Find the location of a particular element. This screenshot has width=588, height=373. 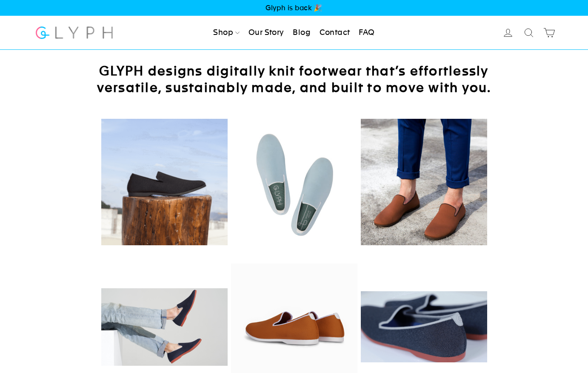

img: Glyph is located at coordinates (74, 32).